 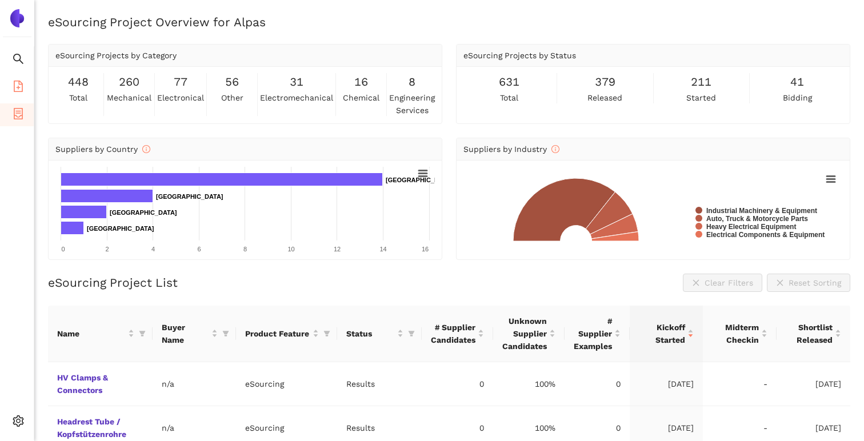 I want to click on span: file-add, so click(x=18, y=88).